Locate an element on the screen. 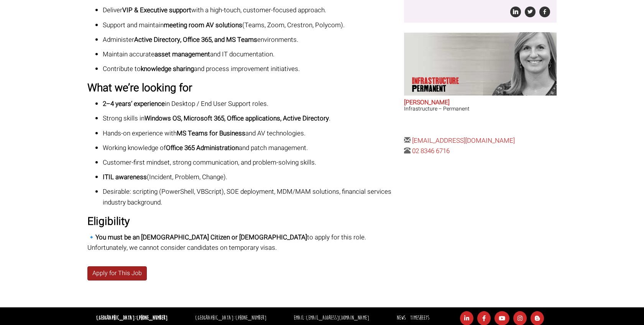  strong: ITIL awareness is located at coordinates (125, 177).